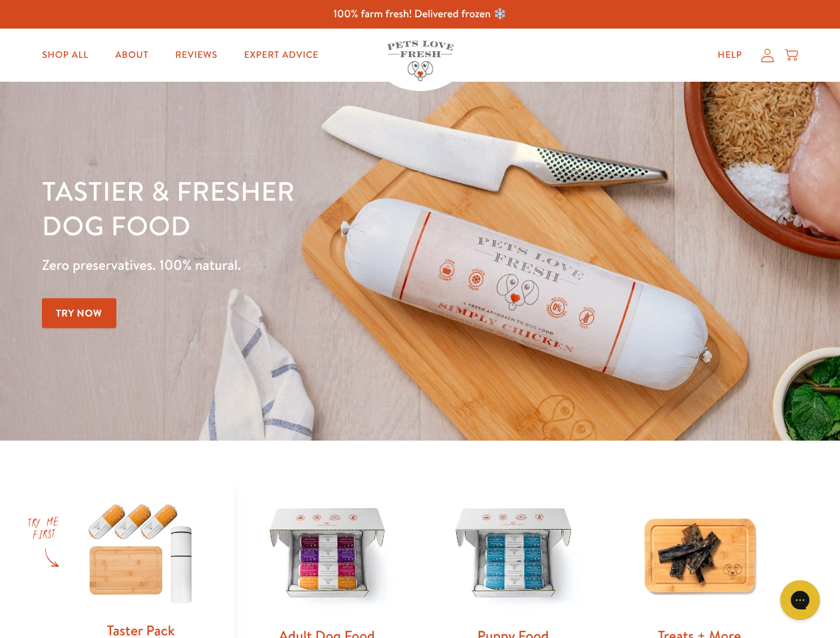 Image resolution: width=840 pixels, height=638 pixels. What do you see at coordinates (79, 313) in the screenshot?
I see `a: Try Now` at bounding box center [79, 313].